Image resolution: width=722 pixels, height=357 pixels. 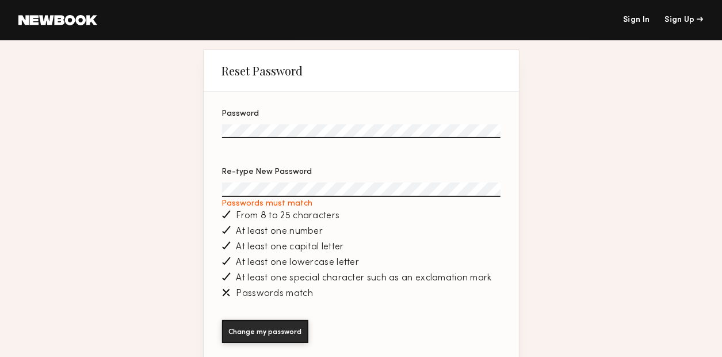 I want to click on div: Password, so click(x=361, y=114).